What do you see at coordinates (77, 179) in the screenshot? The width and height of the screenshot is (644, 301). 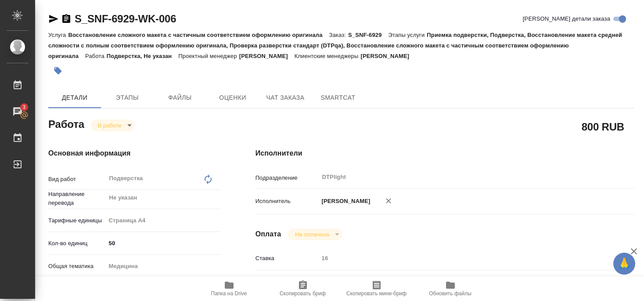 I see `p: Вид работ` at bounding box center [77, 179].